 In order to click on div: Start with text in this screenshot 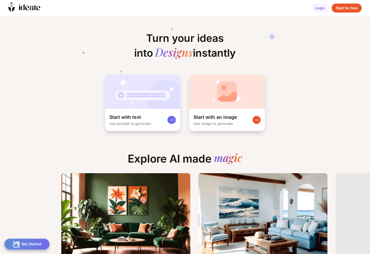, I will do `click(125, 117)`.